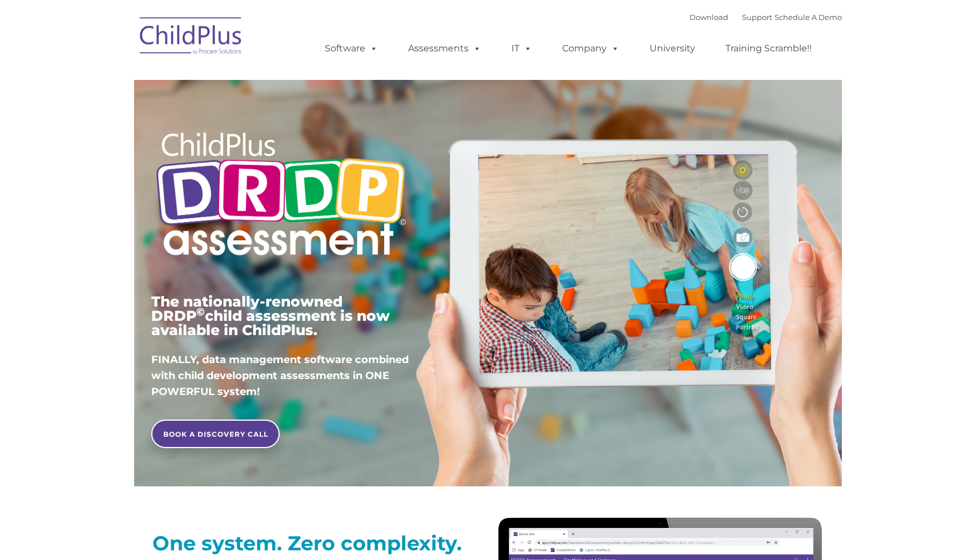 This screenshot has height=560, width=976. What do you see at coordinates (808, 17) in the screenshot?
I see `a: Schedule A Demo` at bounding box center [808, 17].